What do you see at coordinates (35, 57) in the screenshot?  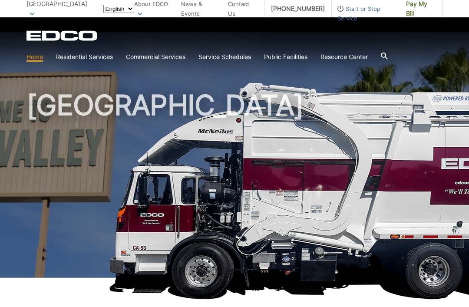 I see `a: Home` at bounding box center [35, 57].